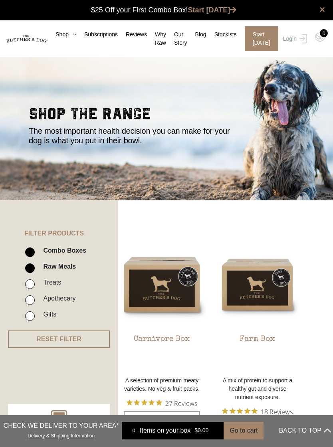  I want to click on a: Stockists, so click(221, 34).